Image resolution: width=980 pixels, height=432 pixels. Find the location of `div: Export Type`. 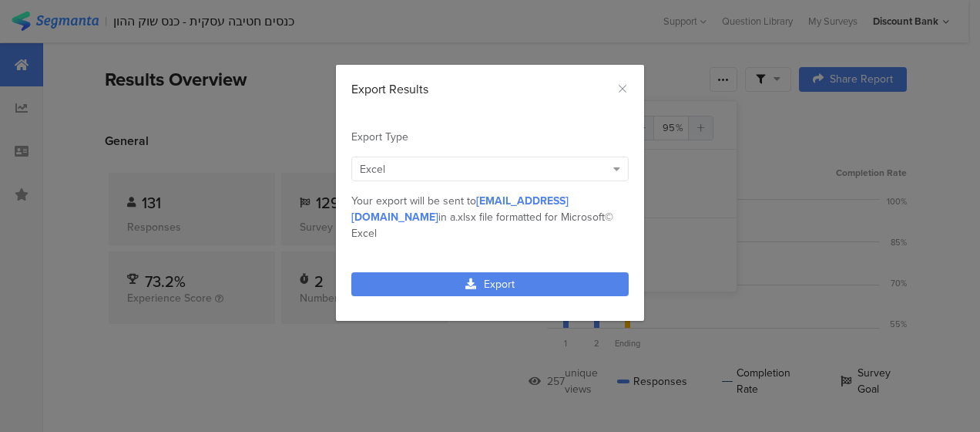

div: Export Type is located at coordinates (490, 137).